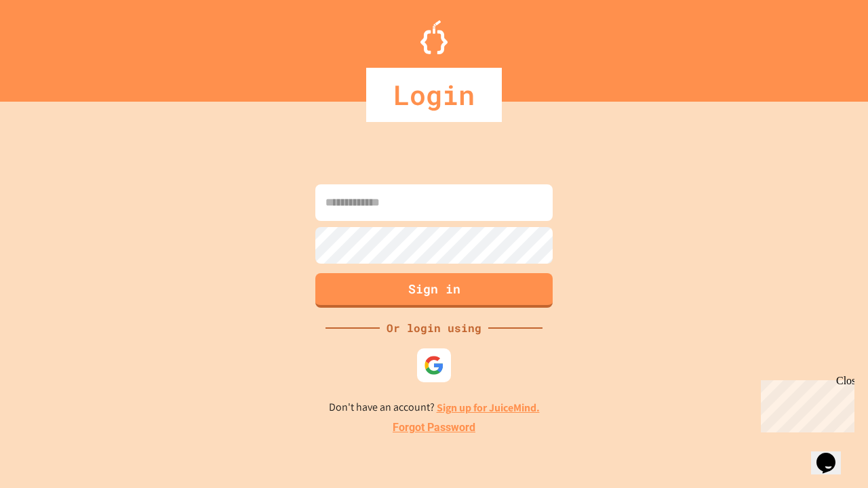 This screenshot has height=488, width=868. Describe the element at coordinates (434, 428) in the screenshot. I see `a: Forgot Password` at that location.